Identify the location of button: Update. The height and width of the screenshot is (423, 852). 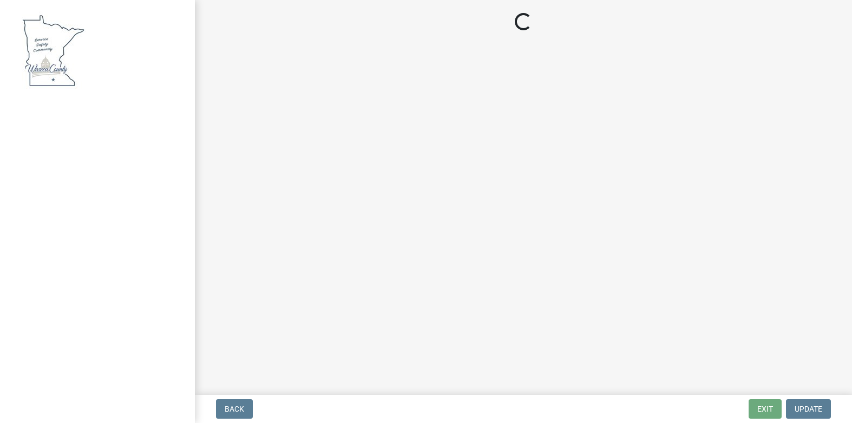
(808, 409).